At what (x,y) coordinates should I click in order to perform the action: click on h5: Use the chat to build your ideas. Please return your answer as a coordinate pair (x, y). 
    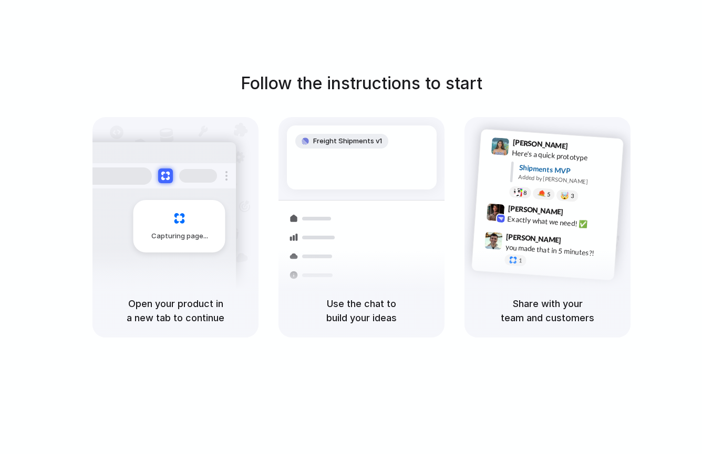
    Looking at the image, I should click on (361, 311).